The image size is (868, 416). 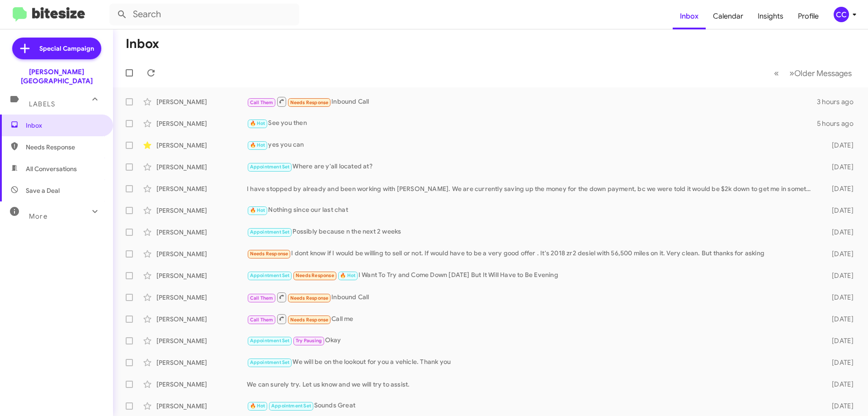 I want to click on div: CC, so click(x=841, y=15).